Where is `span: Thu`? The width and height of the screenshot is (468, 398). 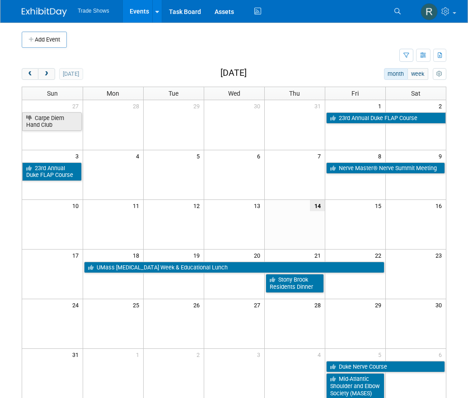 span: Thu is located at coordinates (295, 94).